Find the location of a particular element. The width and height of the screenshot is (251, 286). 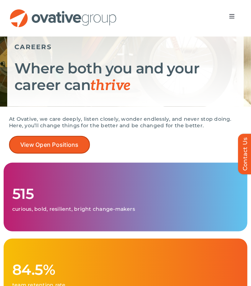

span: thrive is located at coordinates (110, 86).